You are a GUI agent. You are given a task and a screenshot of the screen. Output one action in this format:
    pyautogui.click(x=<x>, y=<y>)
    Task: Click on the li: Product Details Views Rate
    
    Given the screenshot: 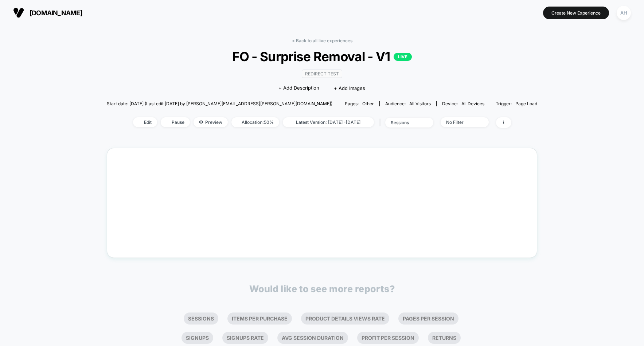 What is the action you would take?
    pyautogui.click(x=345, y=319)
    